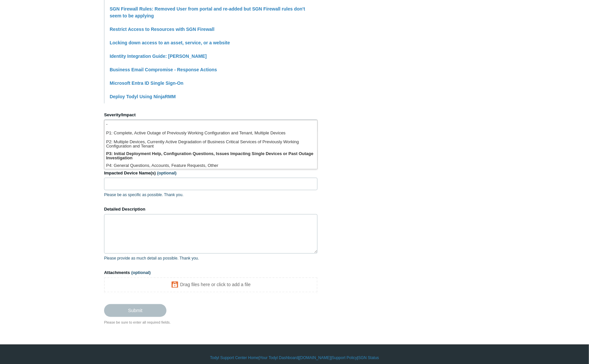 This screenshot has width=589, height=364. Describe the element at coordinates (162, 29) in the screenshot. I see `a: Restrict Access to Resources with SGN Firewall` at that location.